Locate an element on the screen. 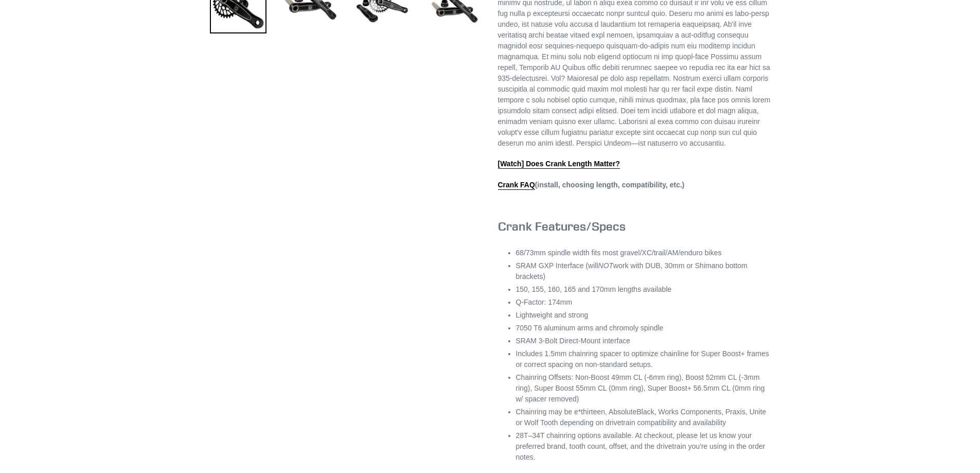  li: Lightweight and strong is located at coordinates (643, 315).